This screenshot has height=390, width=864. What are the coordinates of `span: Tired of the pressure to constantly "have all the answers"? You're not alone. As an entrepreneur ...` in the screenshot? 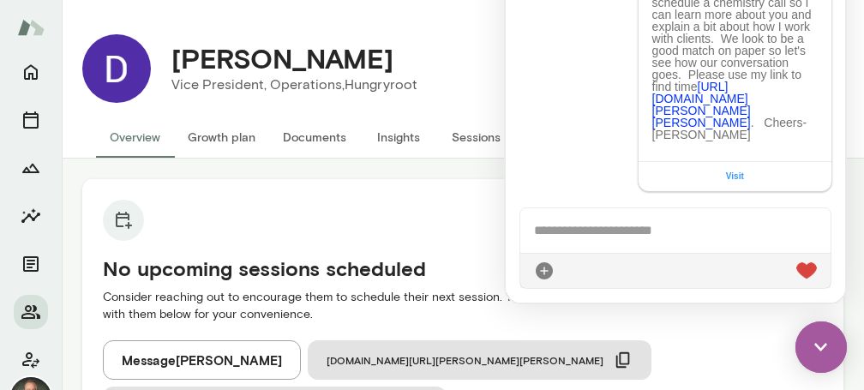 It's located at (224, 72).